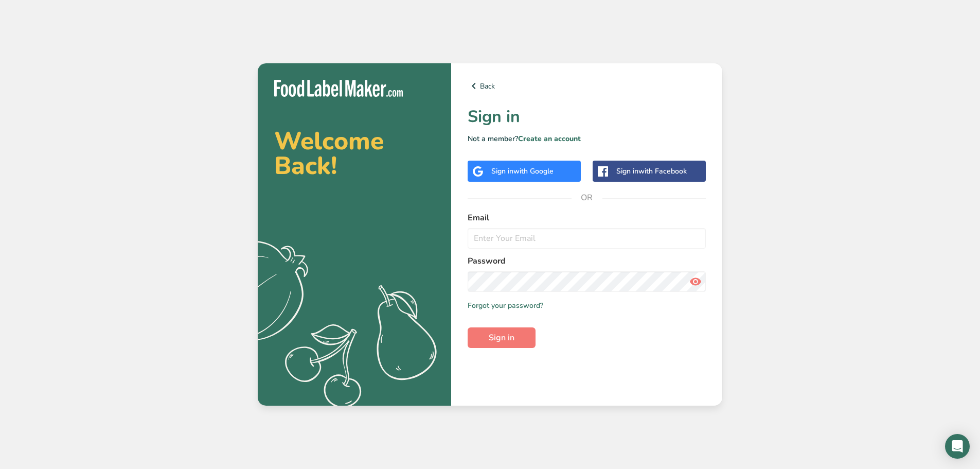 The width and height of the screenshot is (980, 469). Describe the element at coordinates (534, 171) in the screenshot. I see `span: with Google` at that location.